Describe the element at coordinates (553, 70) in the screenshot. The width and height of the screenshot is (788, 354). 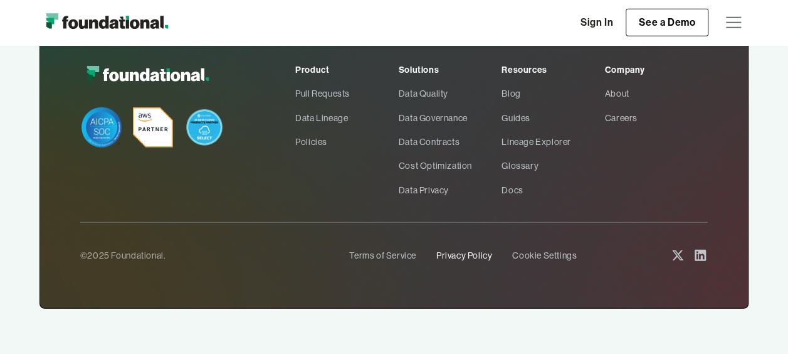
I see `div: Resources` at that location.